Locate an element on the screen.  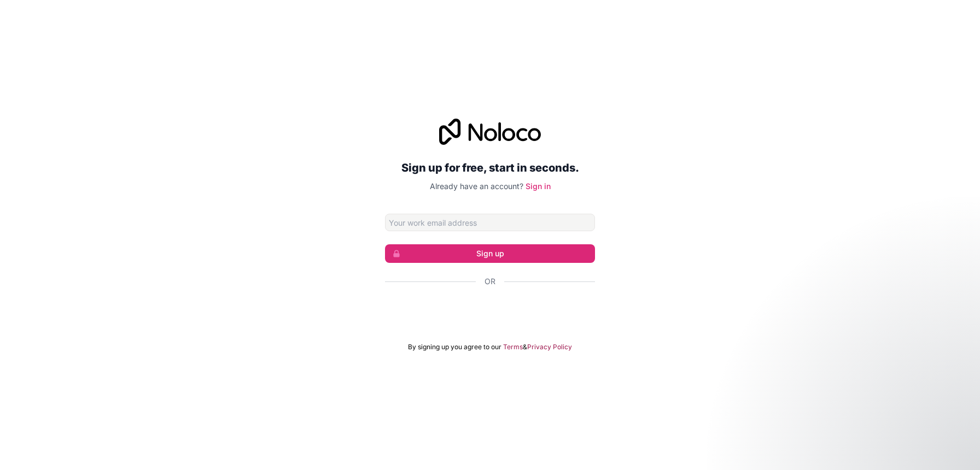
a: Privacy Policy is located at coordinates (550, 348).